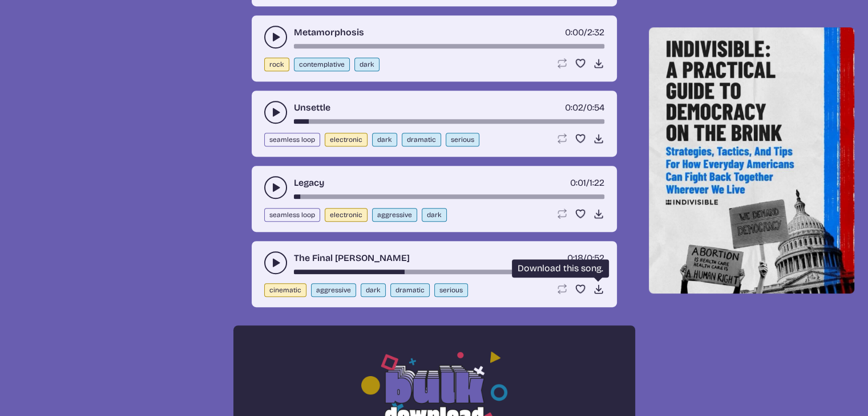 Image resolution: width=868 pixels, height=416 pixels. I want to click on a: Legacy, so click(309, 183).